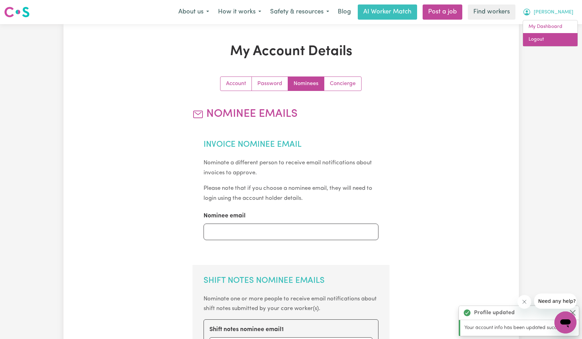 This screenshot has height=339, width=582. Describe the element at coordinates (299, 12) in the screenshot. I see `button: Safety & resources` at that location.